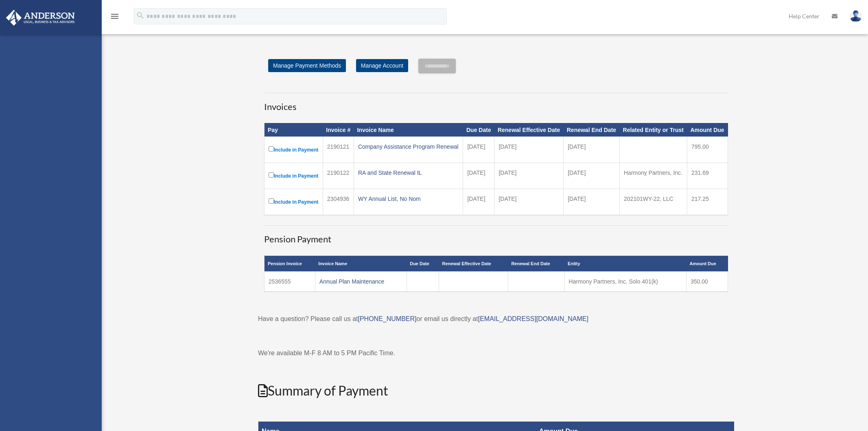 Image resolution: width=868 pixels, height=431 pixels. What do you see at coordinates (496, 235) in the screenshot?
I see `h3: Pension Payment` at bounding box center [496, 235].